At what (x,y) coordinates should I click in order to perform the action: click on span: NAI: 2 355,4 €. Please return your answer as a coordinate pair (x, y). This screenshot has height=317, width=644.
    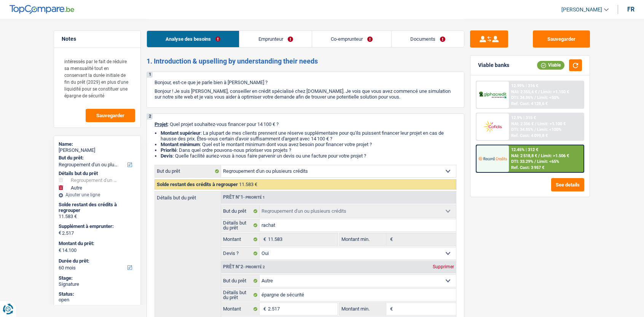
    Looking at the image, I should click on (524, 91).